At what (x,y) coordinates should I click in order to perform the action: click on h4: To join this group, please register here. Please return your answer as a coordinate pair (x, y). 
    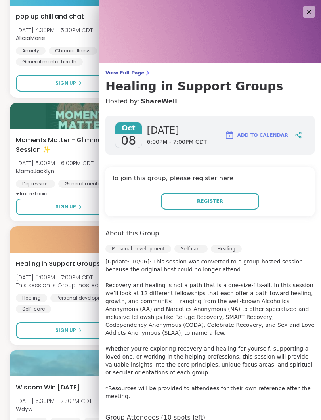
    Looking at the image, I should click on (210, 179).